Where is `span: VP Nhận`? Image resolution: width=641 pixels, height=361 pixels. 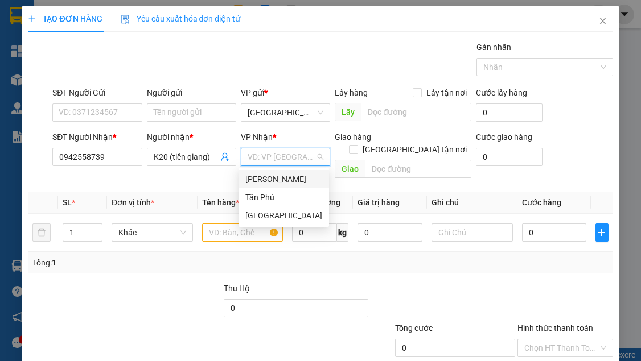 span: VP Nhận is located at coordinates (257, 137).